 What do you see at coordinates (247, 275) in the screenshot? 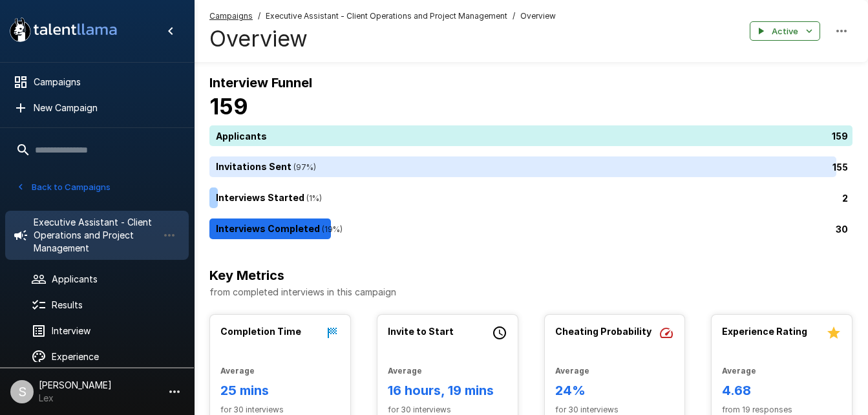
I see `b: Key Metrics` at bounding box center [247, 275].